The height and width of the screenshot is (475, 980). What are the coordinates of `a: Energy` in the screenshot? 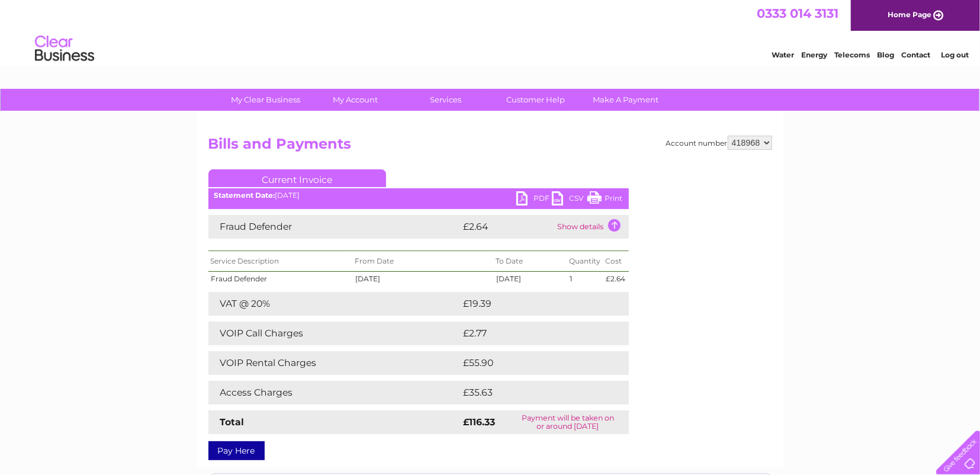 It's located at (815, 54).